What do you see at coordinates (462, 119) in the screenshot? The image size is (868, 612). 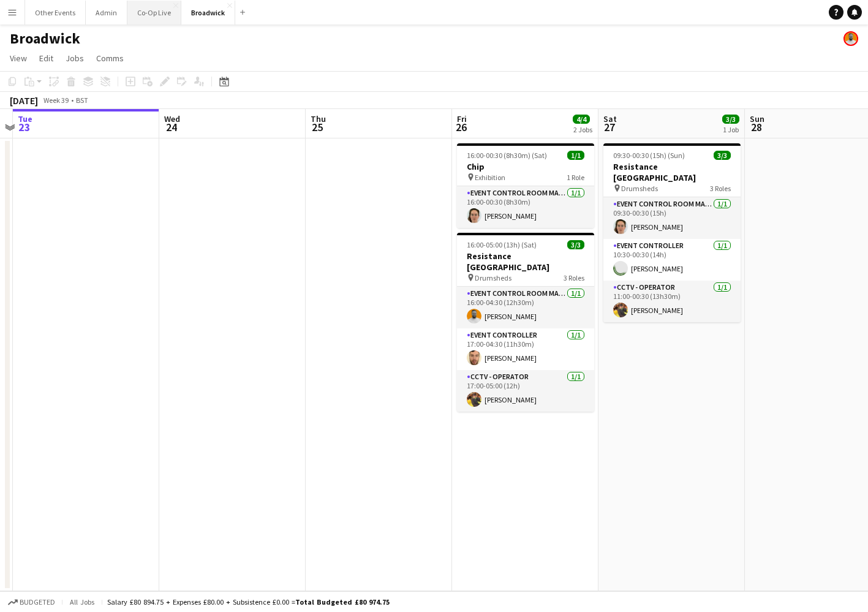 I see `span: Fri` at bounding box center [462, 119].